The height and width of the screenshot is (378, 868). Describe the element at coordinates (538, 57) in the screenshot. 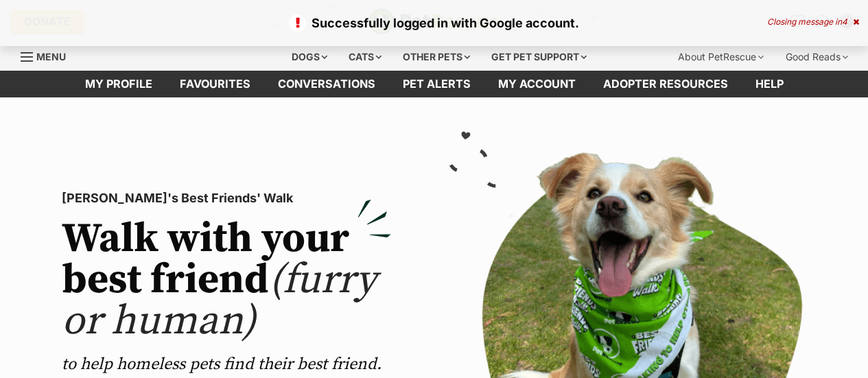

I see `div: Get pet support` at that location.